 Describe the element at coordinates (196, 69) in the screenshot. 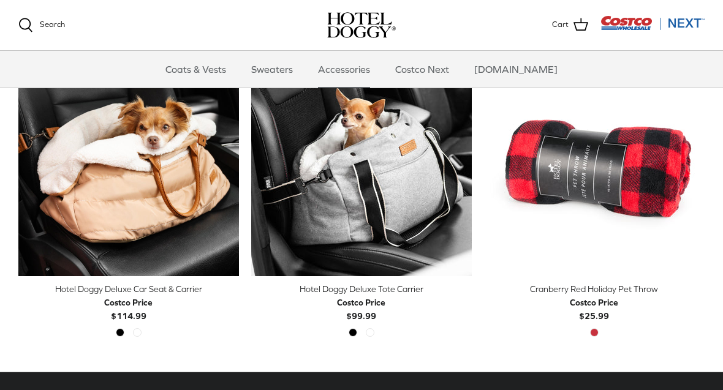

I see `a: Coats & Vests` at that location.